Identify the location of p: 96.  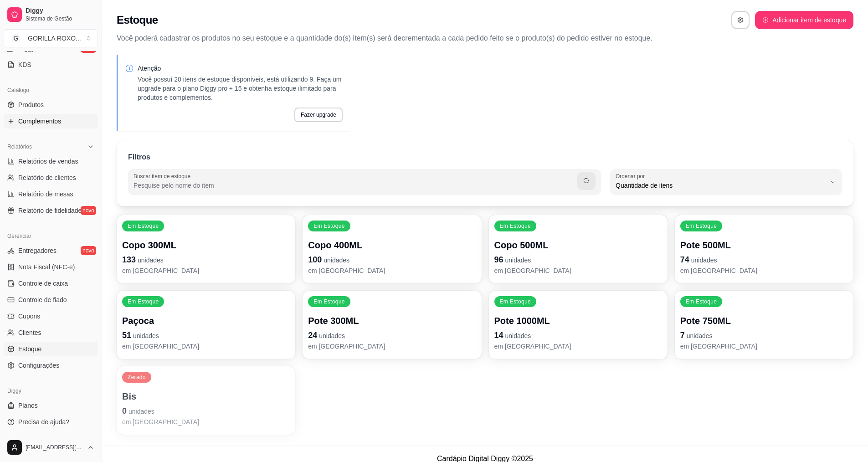
(578, 260).